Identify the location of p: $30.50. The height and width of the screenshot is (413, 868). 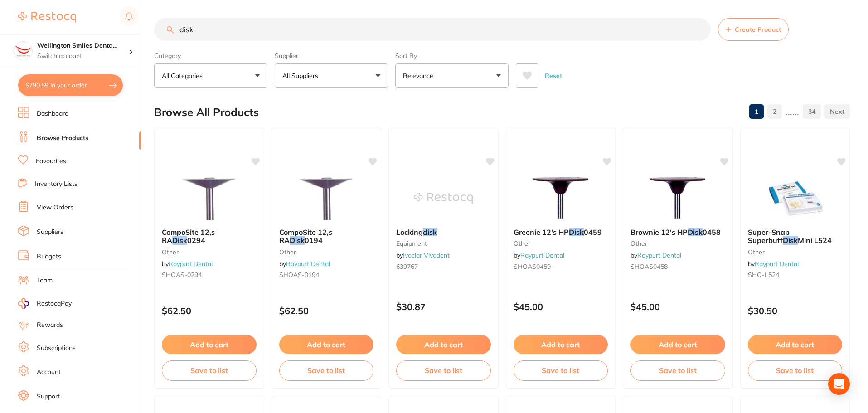
(795, 311).